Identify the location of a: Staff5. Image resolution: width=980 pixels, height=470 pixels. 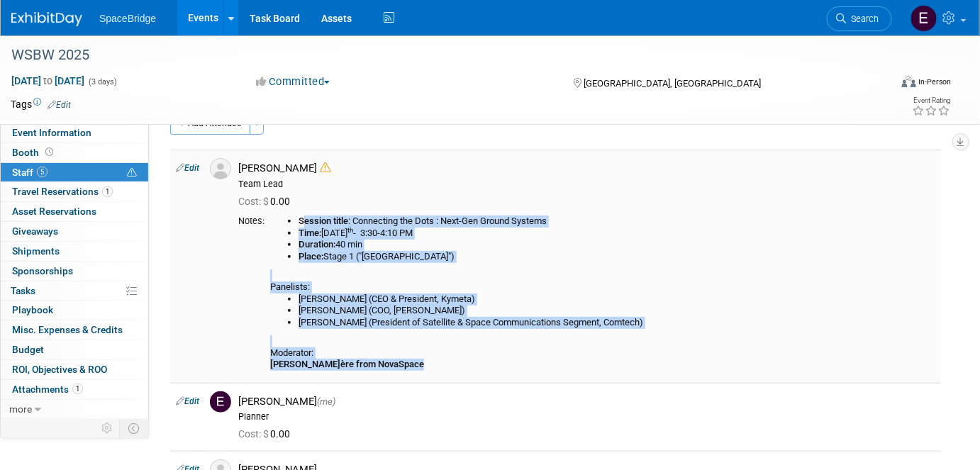
(74, 172).